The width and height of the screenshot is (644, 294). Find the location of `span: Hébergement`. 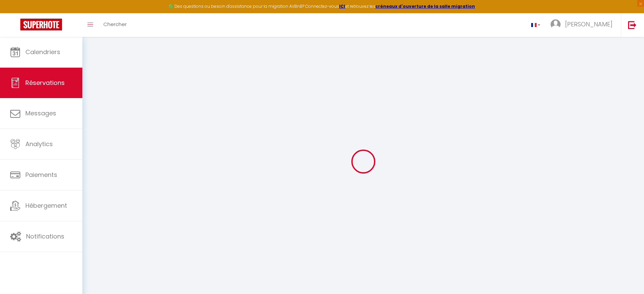

span: Hébergement is located at coordinates (46, 206).